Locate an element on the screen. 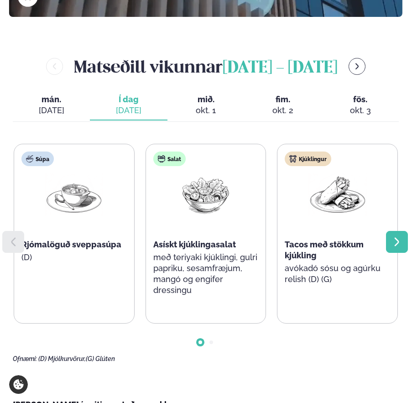  button: menu-btn-left is located at coordinates (54, 66).